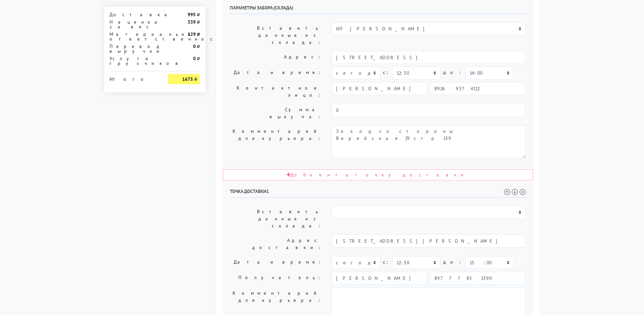  Describe the element at coordinates (276, 244) in the screenshot. I see `label: Адрес доставки:` at that location.